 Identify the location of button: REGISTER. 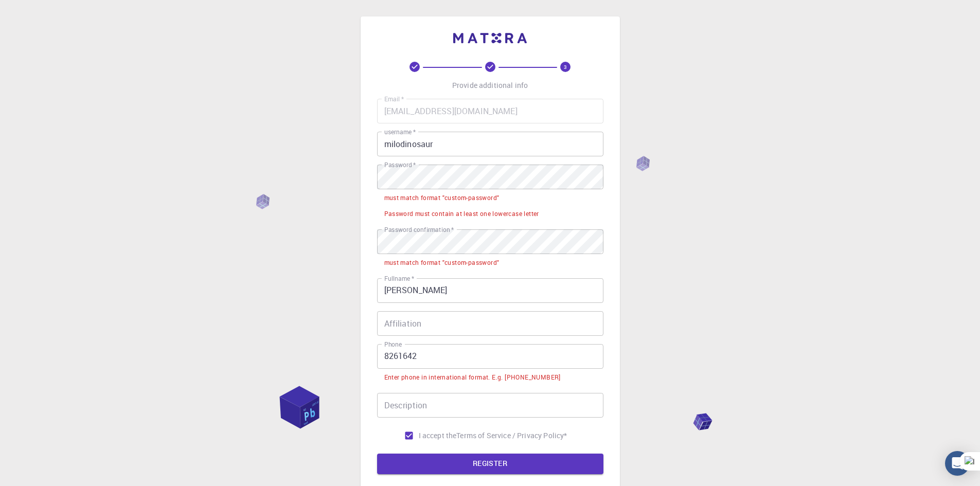
(490, 464).